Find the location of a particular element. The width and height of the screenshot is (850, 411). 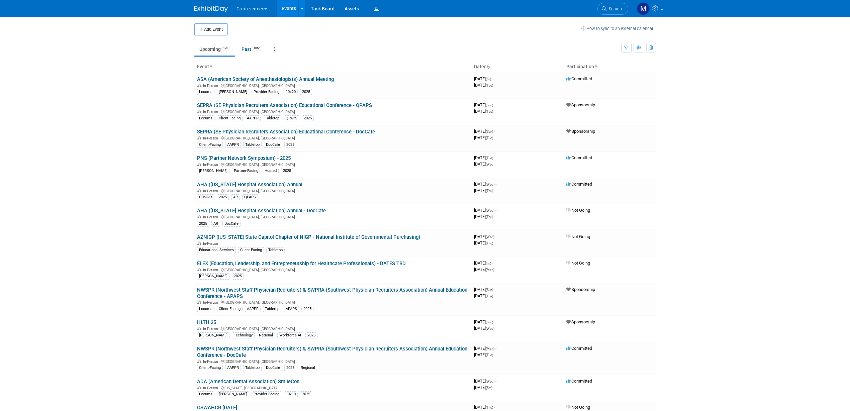

div: Provider-Facing is located at coordinates (266, 394).